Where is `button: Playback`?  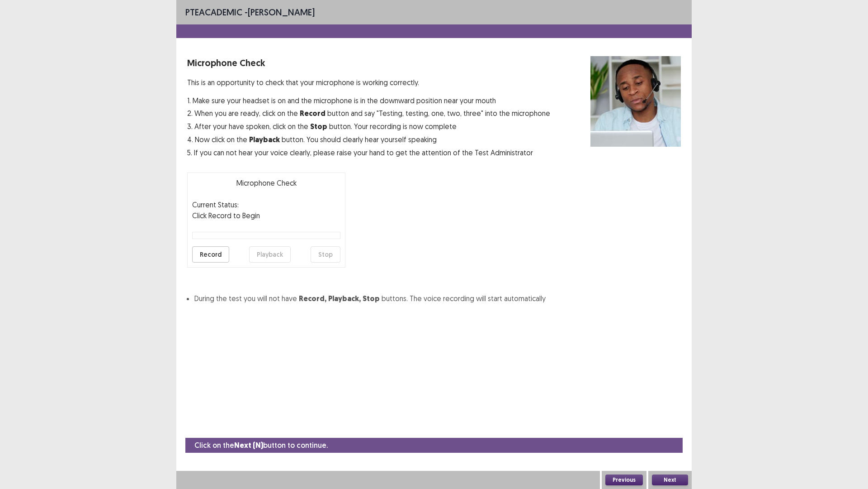 button: Playback is located at coordinates (270, 254).